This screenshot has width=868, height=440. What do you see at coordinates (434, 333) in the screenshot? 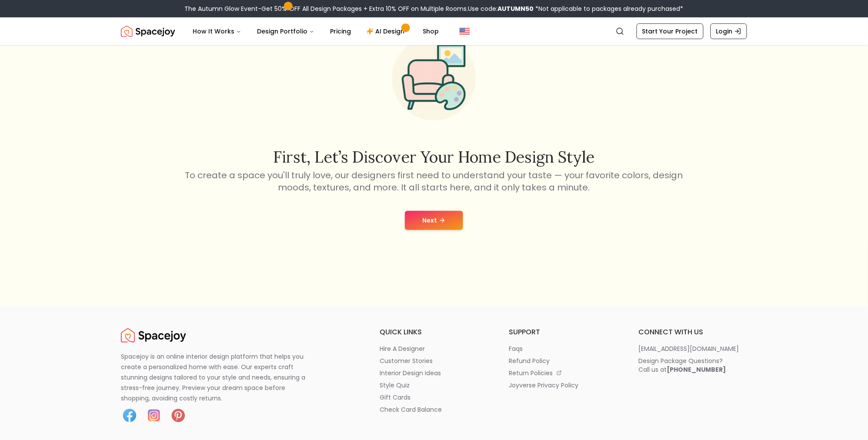
I see `h6: quick links` at bounding box center [434, 333].